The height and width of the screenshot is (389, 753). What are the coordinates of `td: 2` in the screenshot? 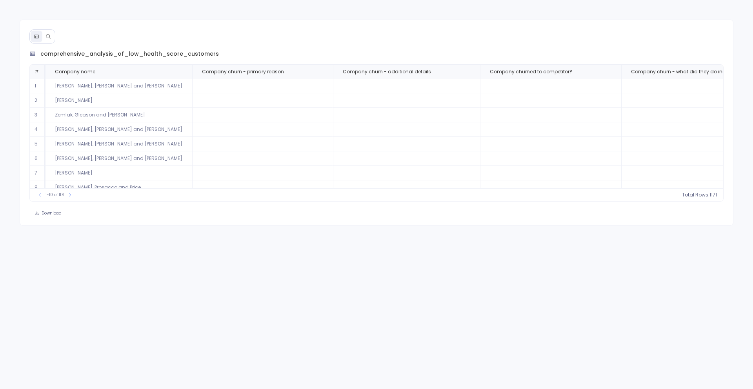 It's located at (38, 100).